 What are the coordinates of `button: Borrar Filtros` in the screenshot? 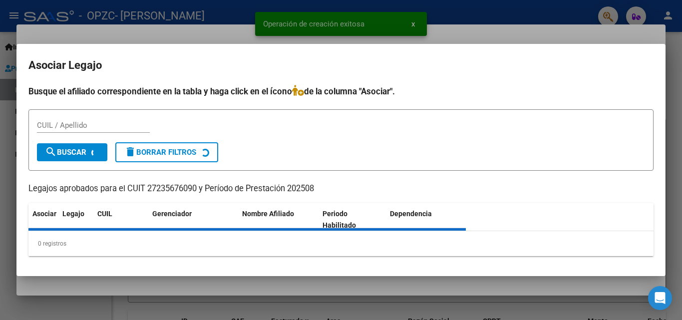 It's located at (167, 152).